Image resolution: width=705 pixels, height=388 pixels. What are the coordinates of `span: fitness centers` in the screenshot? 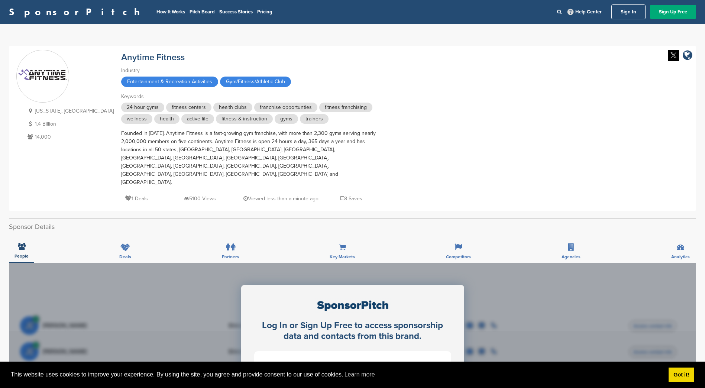 It's located at (189, 107).